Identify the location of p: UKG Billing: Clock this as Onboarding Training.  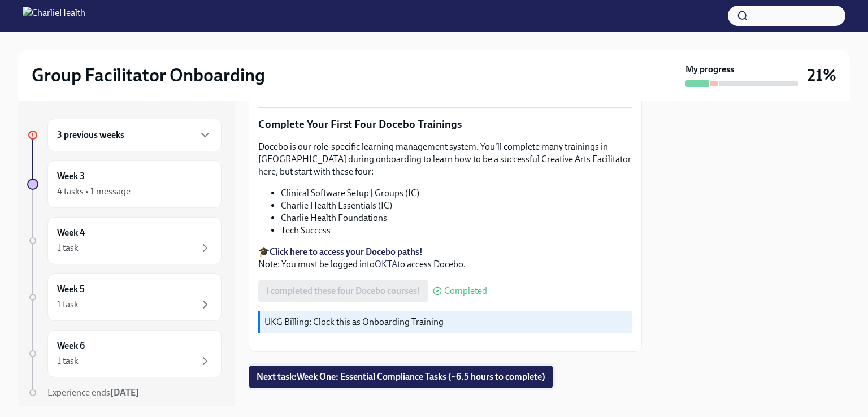
(446, 322).